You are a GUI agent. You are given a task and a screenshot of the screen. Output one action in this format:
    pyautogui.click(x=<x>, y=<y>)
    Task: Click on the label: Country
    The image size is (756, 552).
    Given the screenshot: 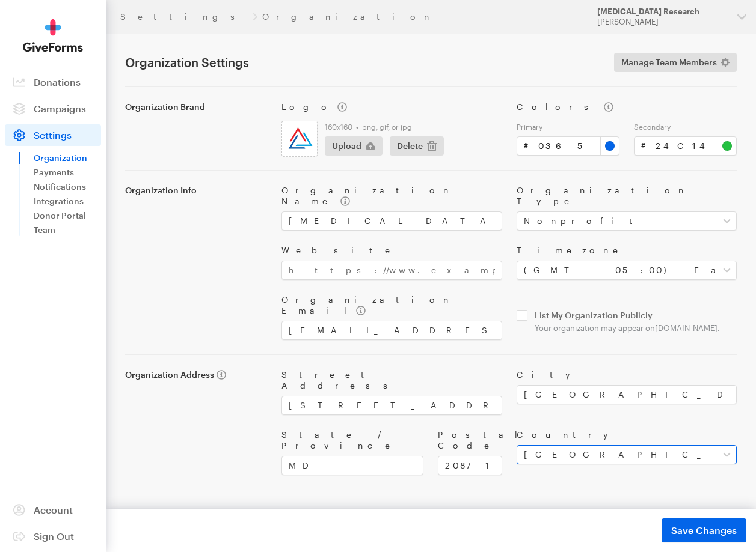 What is the action you would take?
    pyautogui.click(x=627, y=435)
    